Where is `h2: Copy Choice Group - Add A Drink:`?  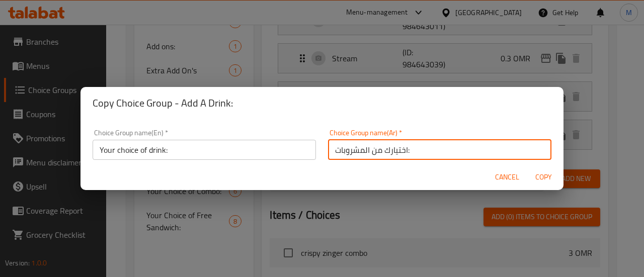
h2: Copy Choice Group - Add A Drink: is located at coordinates (322, 103).